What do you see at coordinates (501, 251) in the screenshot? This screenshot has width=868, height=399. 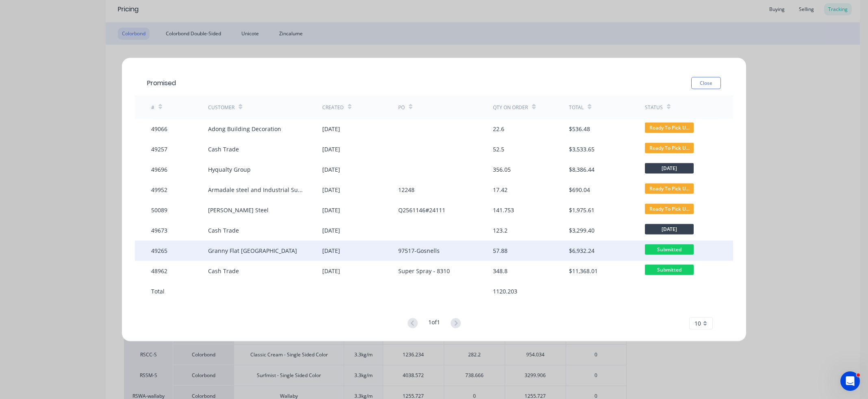 I see `div: 57.88` at bounding box center [501, 251].